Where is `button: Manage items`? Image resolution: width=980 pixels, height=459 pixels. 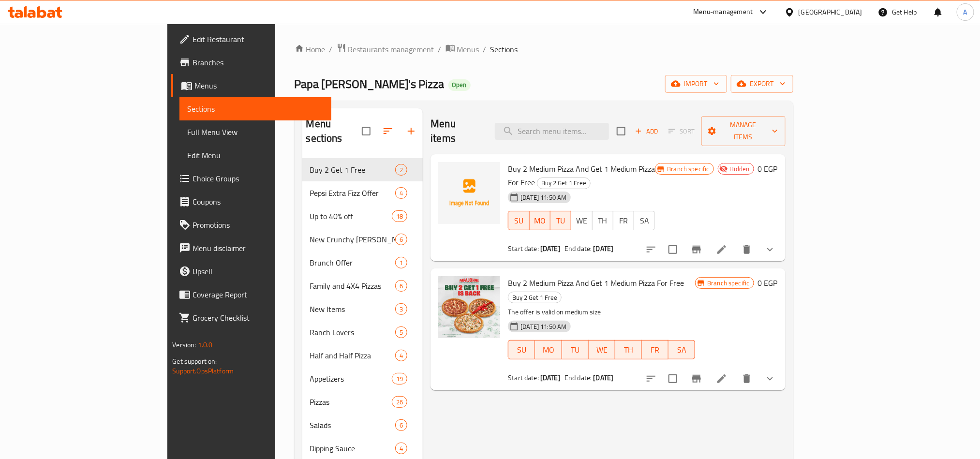
button: Manage items is located at coordinates (744, 131).